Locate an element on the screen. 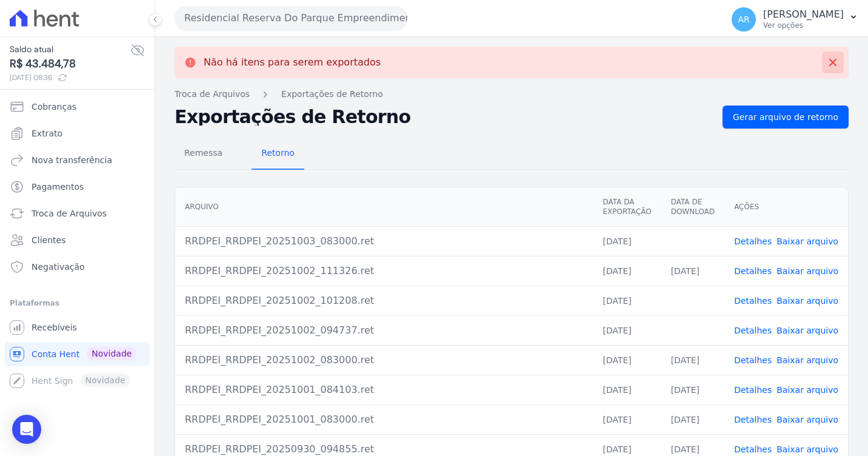 The image size is (868, 456). span: AR is located at coordinates (743, 19).